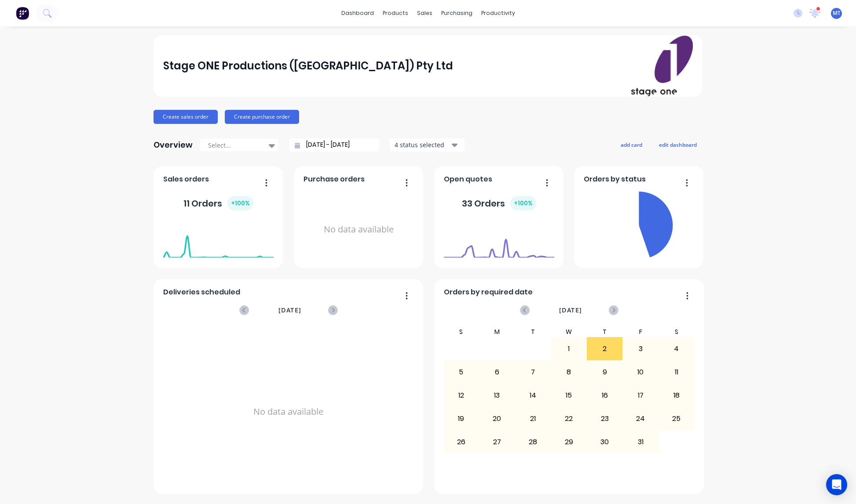  I want to click on div: M, so click(497, 332).